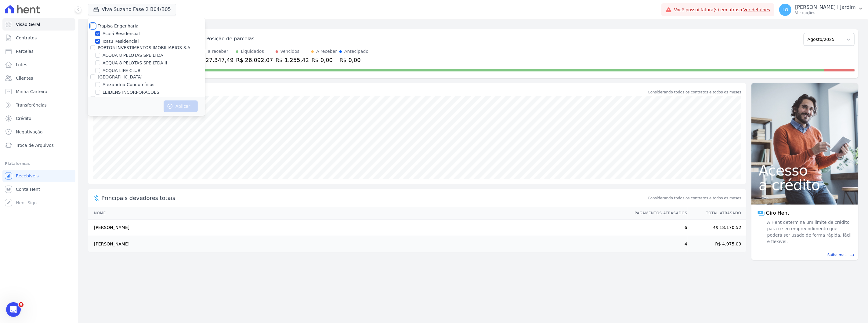  Describe the element at coordinates (804, 255) in the screenshot. I see `a: Saiba mais east` at that location.